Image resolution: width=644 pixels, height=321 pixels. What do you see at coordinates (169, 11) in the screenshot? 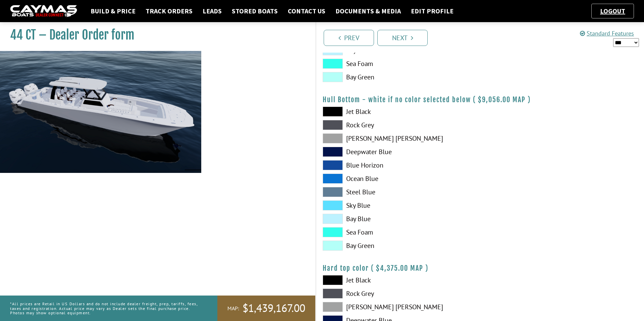
I see `a: Track Orders` at bounding box center [169, 11].